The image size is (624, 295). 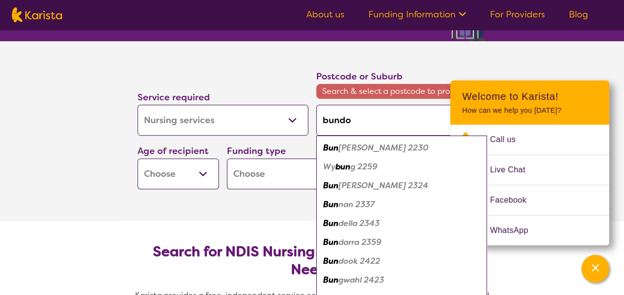 I want to click on em: gwahl 2423, so click(x=361, y=280).